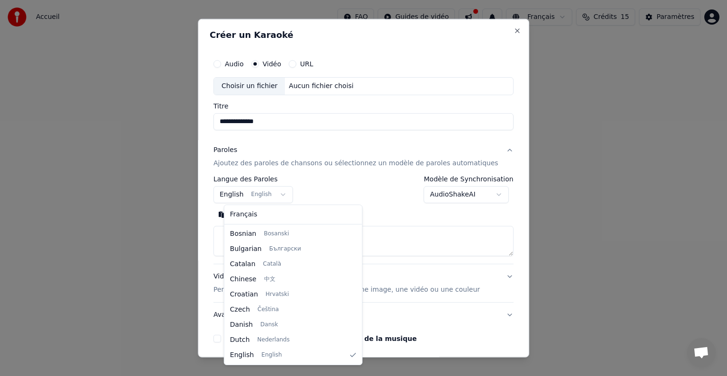 This screenshot has height=376, width=727. What do you see at coordinates (246, 249) in the screenshot?
I see `span: Bulgarian` at bounding box center [246, 249].